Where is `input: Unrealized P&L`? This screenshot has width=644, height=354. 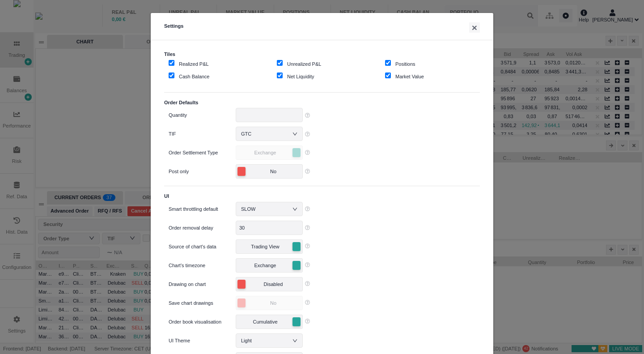
input: Unrealized P&L is located at coordinates (280, 63).